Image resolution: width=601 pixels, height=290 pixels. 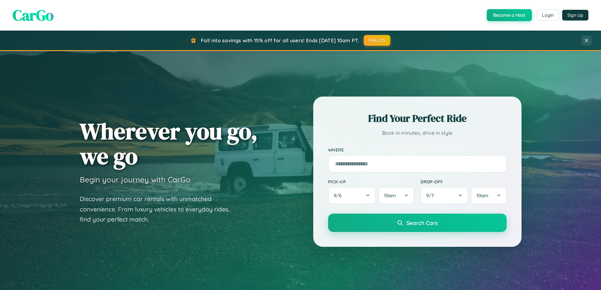 What do you see at coordinates (417, 223) in the screenshot?
I see `button: Search Cars` at bounding box center [417, 223].